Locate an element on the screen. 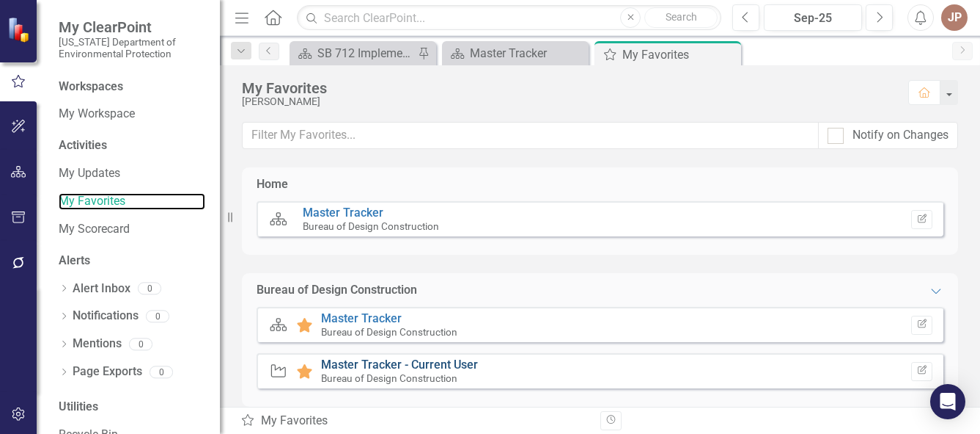  button: Set Home Page is located at coordinates (922, 220).